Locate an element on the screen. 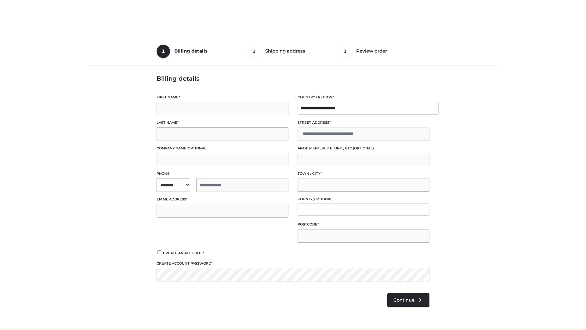 Image resolution: width=586 pixels, height=330 pixels. input: Create an account? is located at coordinates (159, 252).